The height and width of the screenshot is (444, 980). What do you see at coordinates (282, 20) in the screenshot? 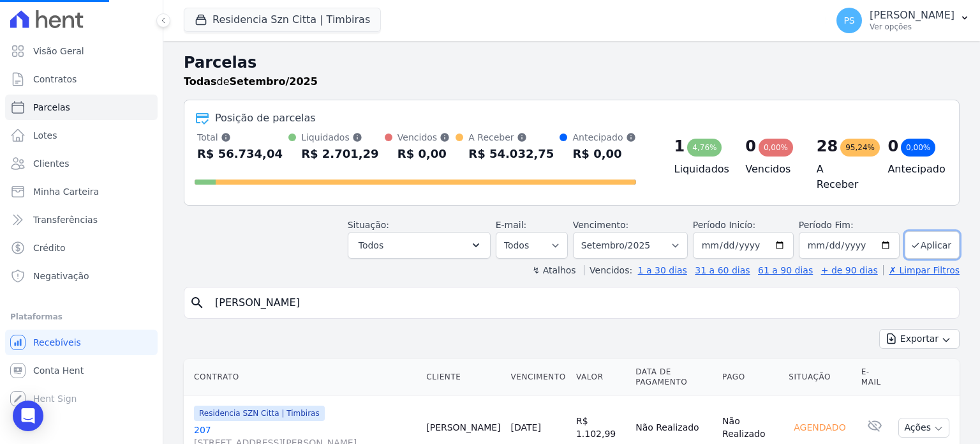
I see `button: Residencia Szn Citta | Timbiras` at bounding box center [282, 20].